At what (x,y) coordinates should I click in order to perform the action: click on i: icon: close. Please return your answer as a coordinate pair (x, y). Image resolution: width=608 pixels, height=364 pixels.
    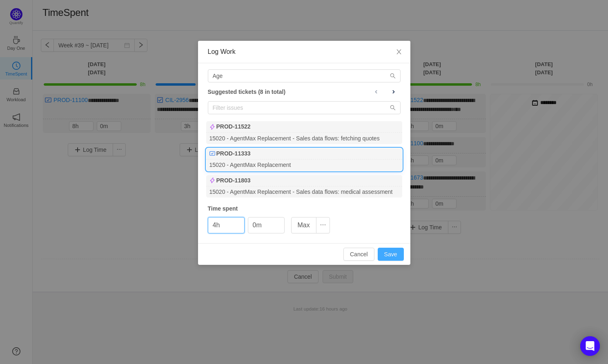
    Looking at the image, I should click on (399, 51).